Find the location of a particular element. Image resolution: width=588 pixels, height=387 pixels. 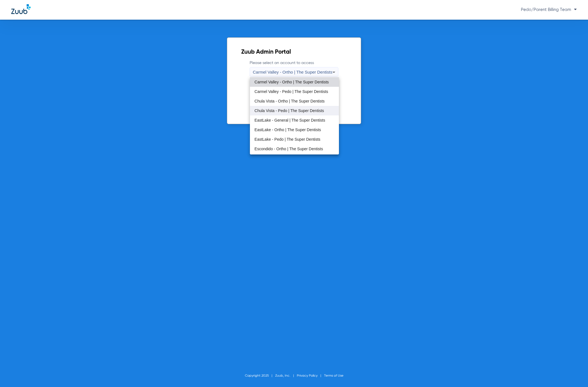

span: Chula Vista - Ortho | The Super Dentists is located at coordinates (289, 101).